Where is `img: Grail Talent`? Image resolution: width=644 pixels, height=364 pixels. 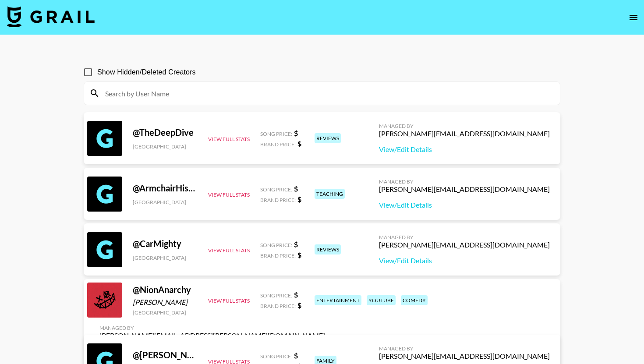 img: Grail Talent is located at coordinates (50, 16).